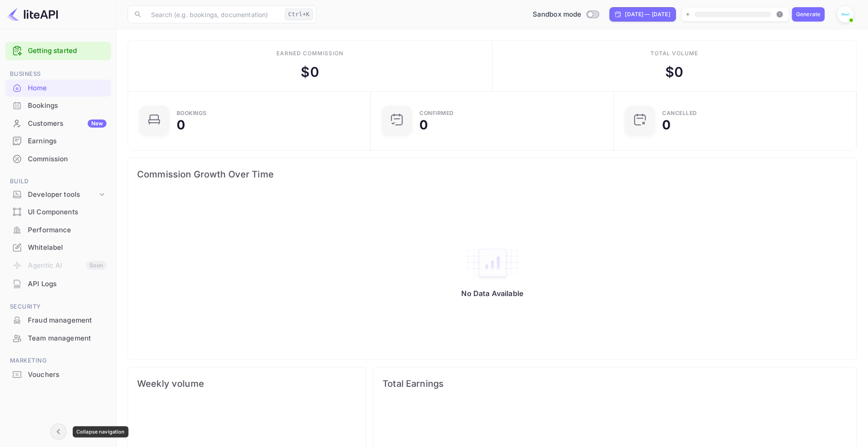 This screenshot has width=868, height=447. What do you see at coordinates (845, 14) in the screenshot?
I see `img: Oliver Mendez` at bounding box center [845, 14].